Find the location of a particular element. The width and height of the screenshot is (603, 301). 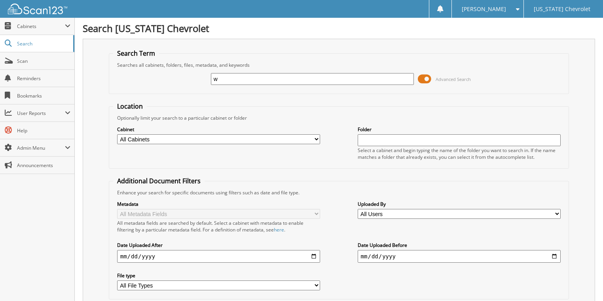

span: Reminders is located at coordinates (44, 78).